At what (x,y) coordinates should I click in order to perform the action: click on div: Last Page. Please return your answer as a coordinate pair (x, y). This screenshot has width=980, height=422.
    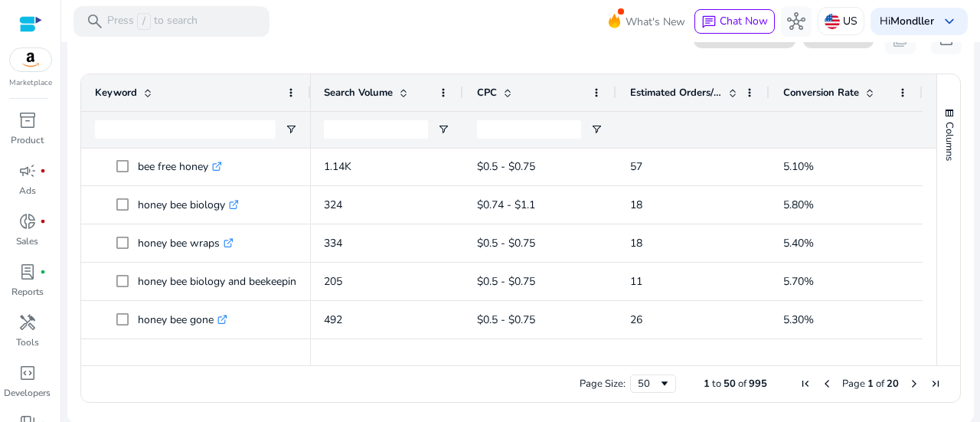
    Looking at the image, I should click on (935, 384).